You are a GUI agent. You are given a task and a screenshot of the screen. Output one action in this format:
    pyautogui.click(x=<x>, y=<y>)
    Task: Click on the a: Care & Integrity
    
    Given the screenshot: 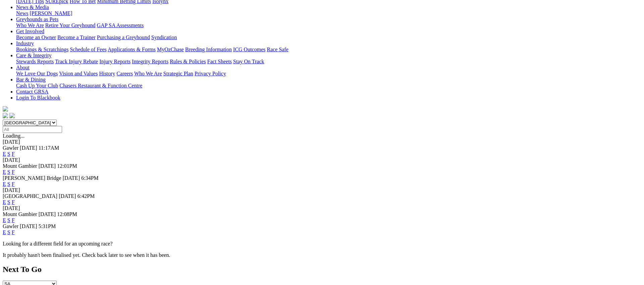 What is the action you would take?
    pyautogui.click(x=34, y=55)
    